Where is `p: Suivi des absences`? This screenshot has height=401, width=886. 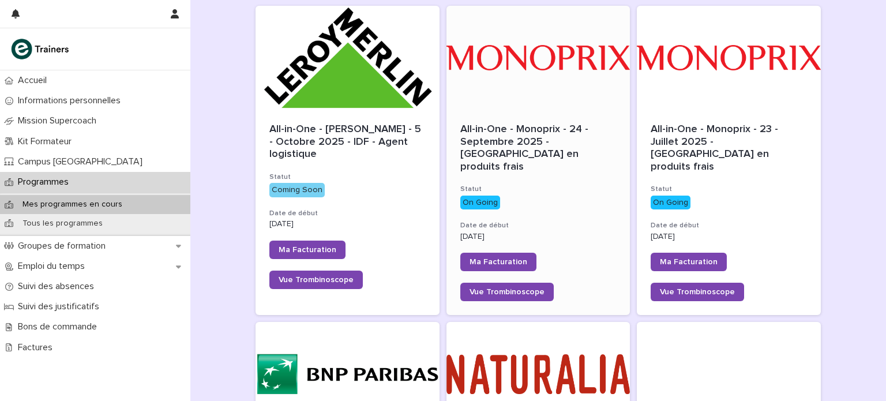
p: Suivi des absences is located at coordinates (58, 286).